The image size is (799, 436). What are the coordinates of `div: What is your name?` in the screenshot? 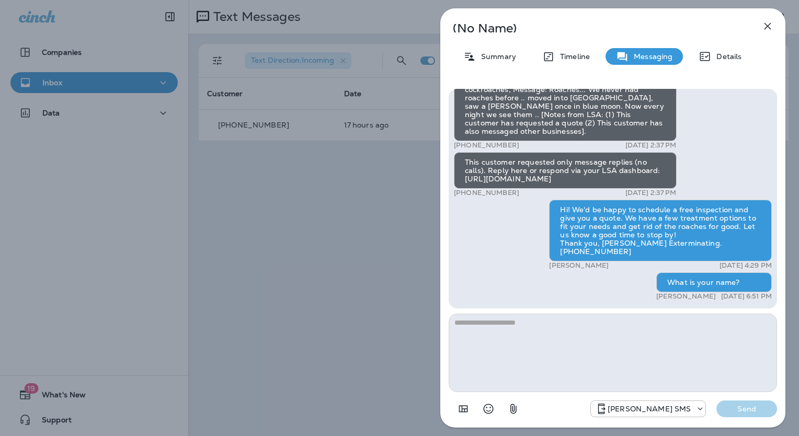 It's located at (713, 282).